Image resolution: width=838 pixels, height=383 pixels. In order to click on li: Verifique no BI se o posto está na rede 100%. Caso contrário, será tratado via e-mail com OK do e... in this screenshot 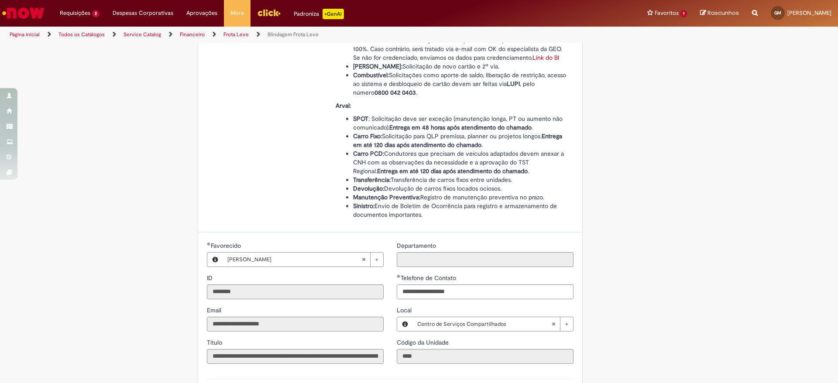, I will do `click(460, 49)`.